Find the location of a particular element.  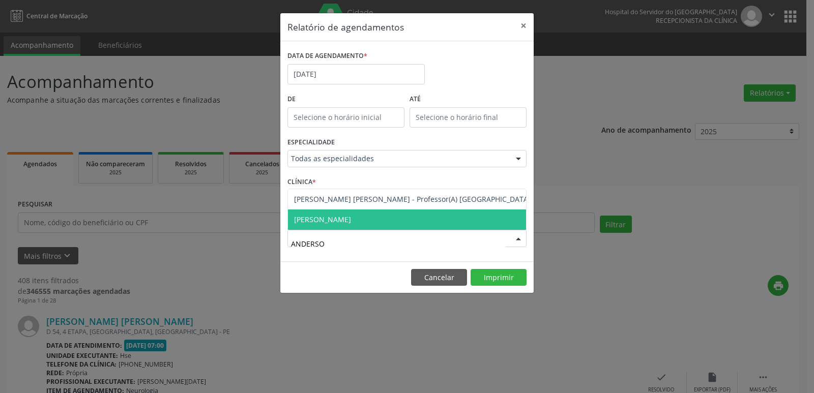

input: Selecione uma data ou intervalo is located at coordinates (356, 74).